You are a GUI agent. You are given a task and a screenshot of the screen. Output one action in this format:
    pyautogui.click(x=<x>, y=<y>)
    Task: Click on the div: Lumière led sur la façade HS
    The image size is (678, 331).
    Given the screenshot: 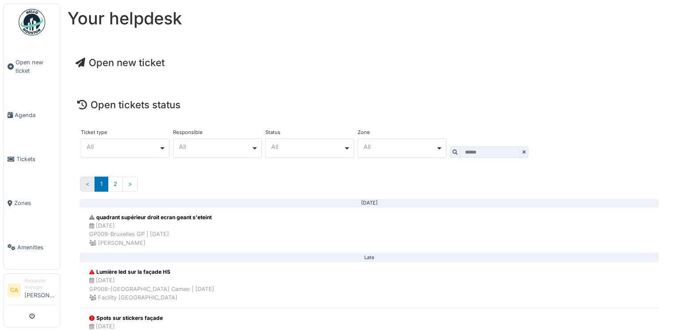 What is the action you would take?
    pyautogui.click(x=152, y=272)
    